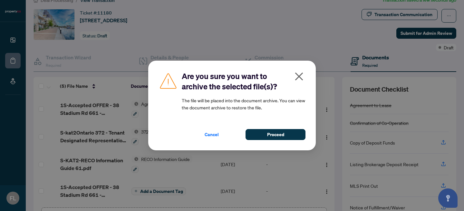  What do you see at coordinates (299, 76) in the screenshot?
I see `span: close` at bounding box center [299, 76].